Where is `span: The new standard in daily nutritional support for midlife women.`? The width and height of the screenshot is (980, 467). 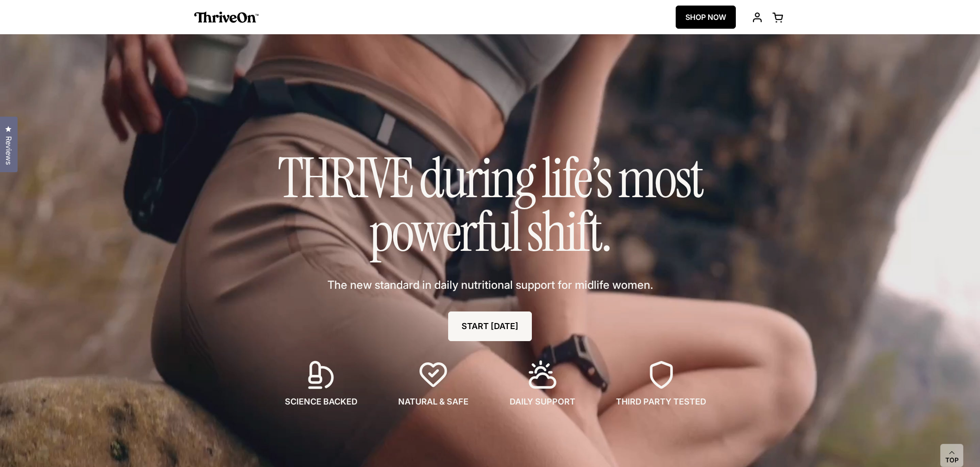
span: The new standard in daily nutritional support for midlife women. is located at coordinates (490, 285).